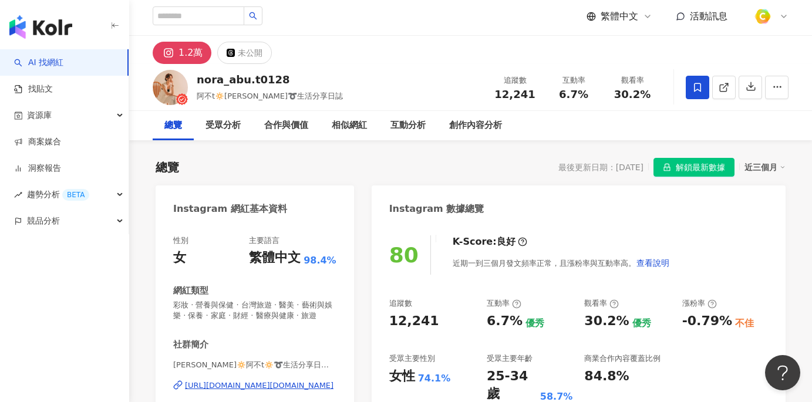  I want to click on div: -0.79%, so click(707, 321).